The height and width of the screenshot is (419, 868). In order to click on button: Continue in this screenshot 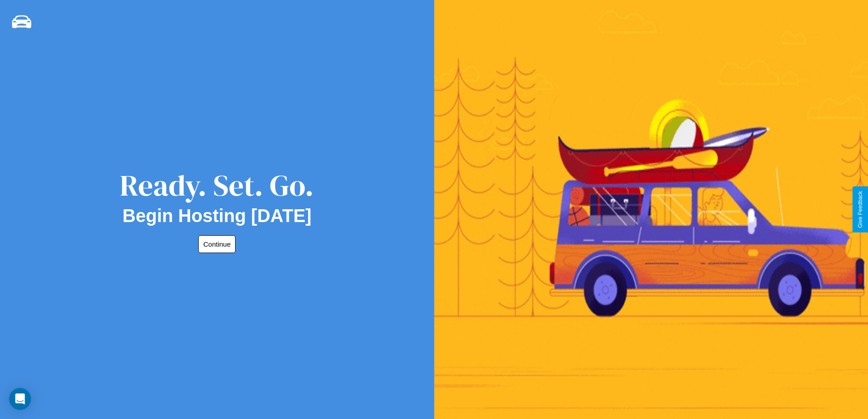, I will do `click(217, 244)`.